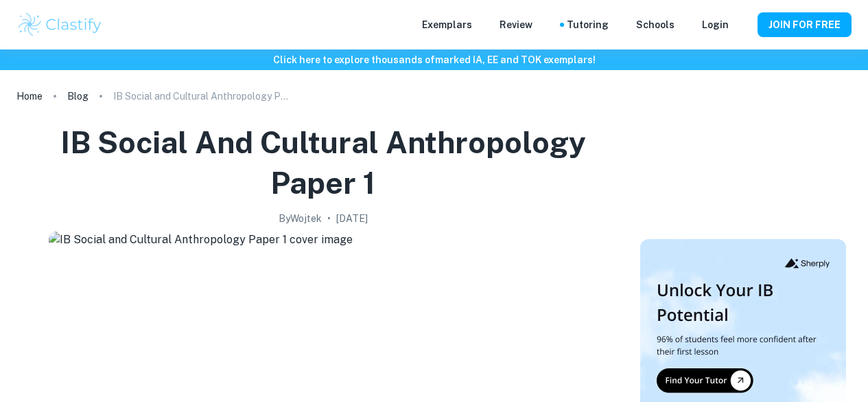 The width and height of the screenshot is (868, 402). Describe the element at coordinates (300, 218) in the screenshot. I see `h2: By Wojtek` at that location.